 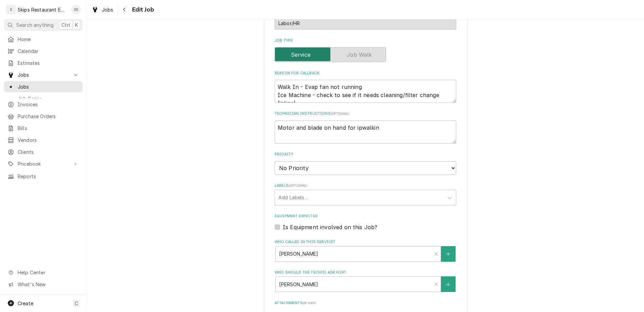 What do you see at coordinates (365, 155) in the screenshot?
I see `label: Priority` at bounding box center [365, 155].